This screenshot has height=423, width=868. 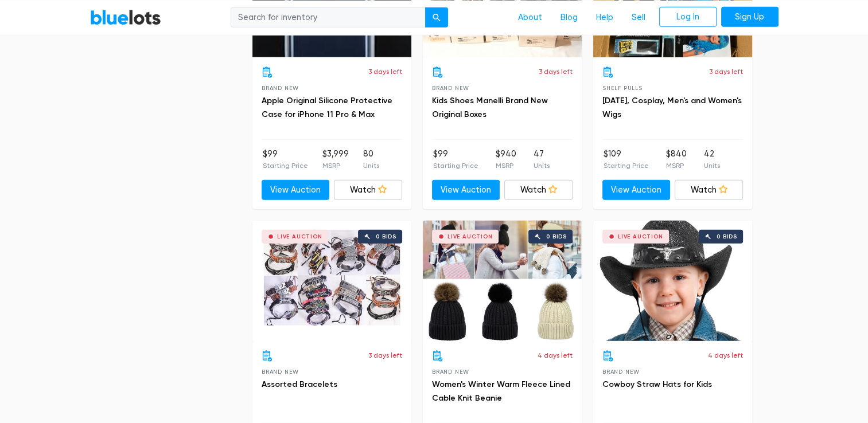 I want to click on a: Cowboy Straw Hats for Kids, so click(x=657, y=385).